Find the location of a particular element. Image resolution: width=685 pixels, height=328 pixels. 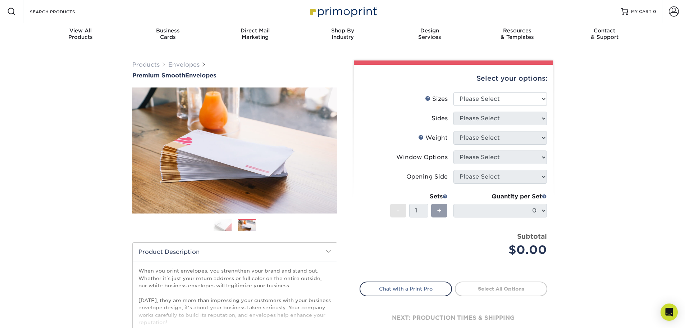

div: Weight is located at coordinates (433, 138).